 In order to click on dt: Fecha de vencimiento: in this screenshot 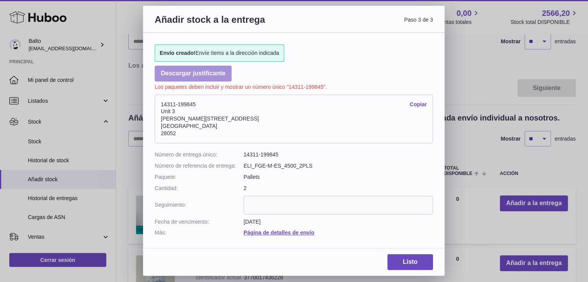, I will do `click(199, 222)`.